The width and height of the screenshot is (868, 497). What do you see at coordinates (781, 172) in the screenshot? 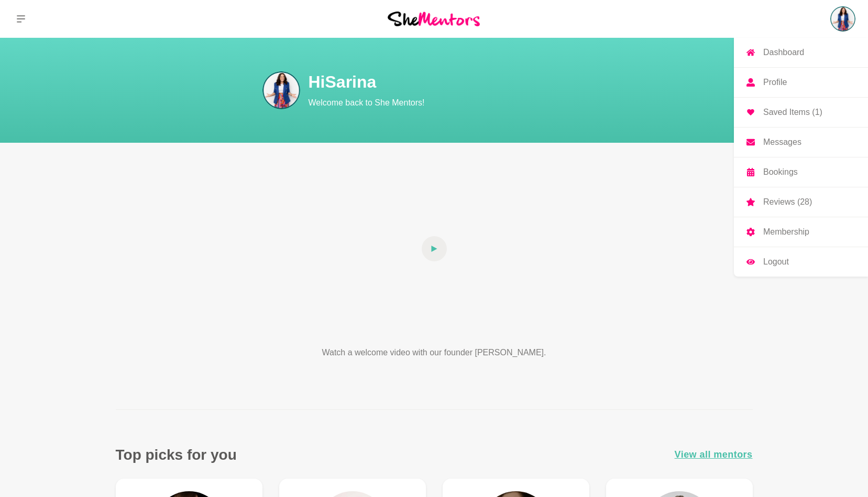
I see `p: Bookings` at bounding box center [781, 172].